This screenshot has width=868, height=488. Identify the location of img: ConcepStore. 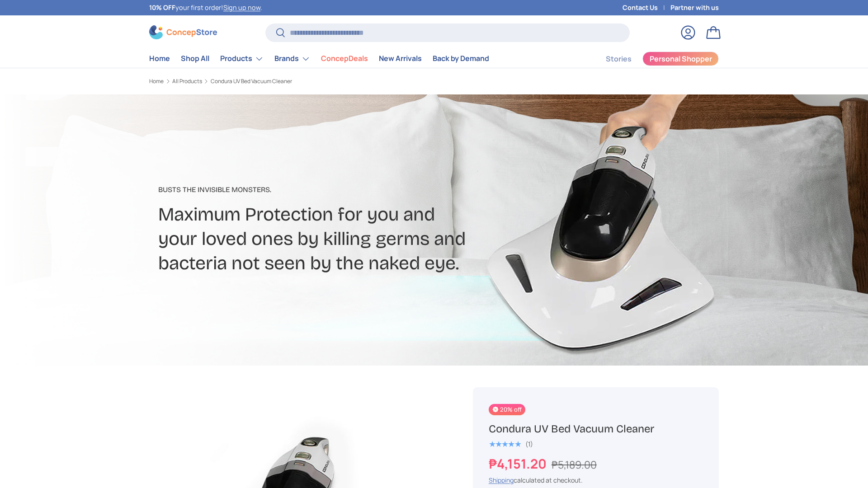
(183, 32).